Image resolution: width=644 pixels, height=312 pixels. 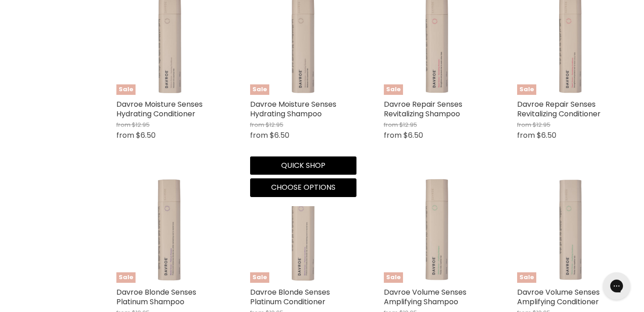 I want to click on button: Quick shop, so click(x=303, y=165).